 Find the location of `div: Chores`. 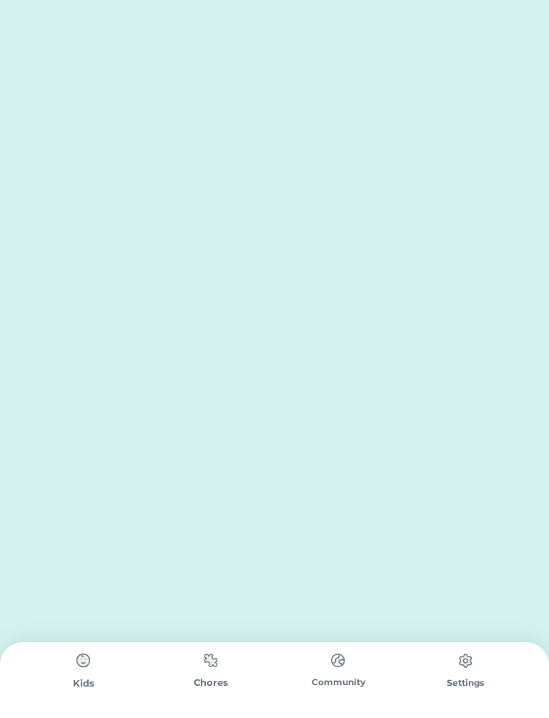

div: Chores is located at coordinates (211, 683).